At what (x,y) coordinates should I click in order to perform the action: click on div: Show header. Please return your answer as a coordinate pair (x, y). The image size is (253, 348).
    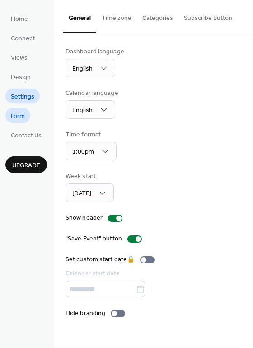
    Looking at the image, I should click on (84, 218).